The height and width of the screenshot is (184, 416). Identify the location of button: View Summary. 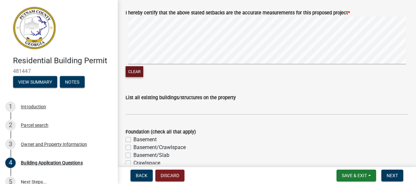
(35, 82).